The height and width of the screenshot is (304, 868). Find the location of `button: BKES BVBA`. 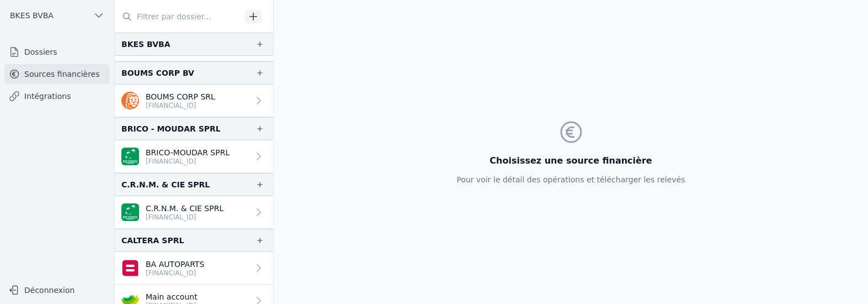

button: BKES BVBA is located at coordinates (57, 15).